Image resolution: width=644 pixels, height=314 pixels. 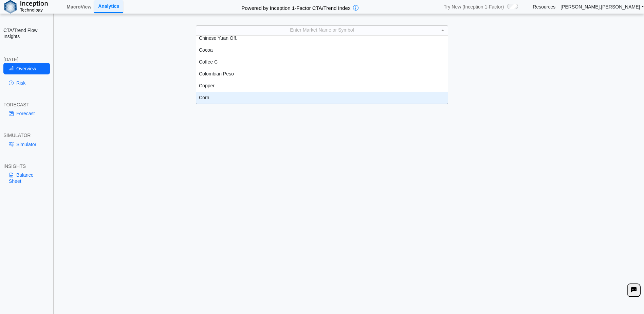 I want to click on div: INSIGHTS, so click(x=26, y=166).